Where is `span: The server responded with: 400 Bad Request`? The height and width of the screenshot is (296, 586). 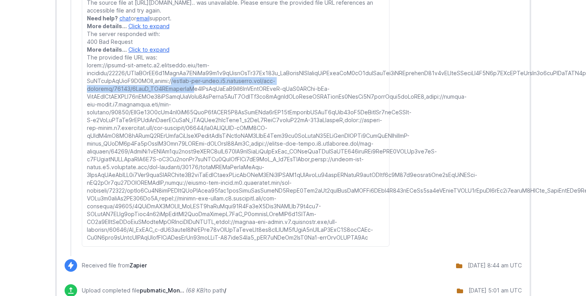 span: The server responded with: 400 Bad Request is located at coordinates (123, 38).